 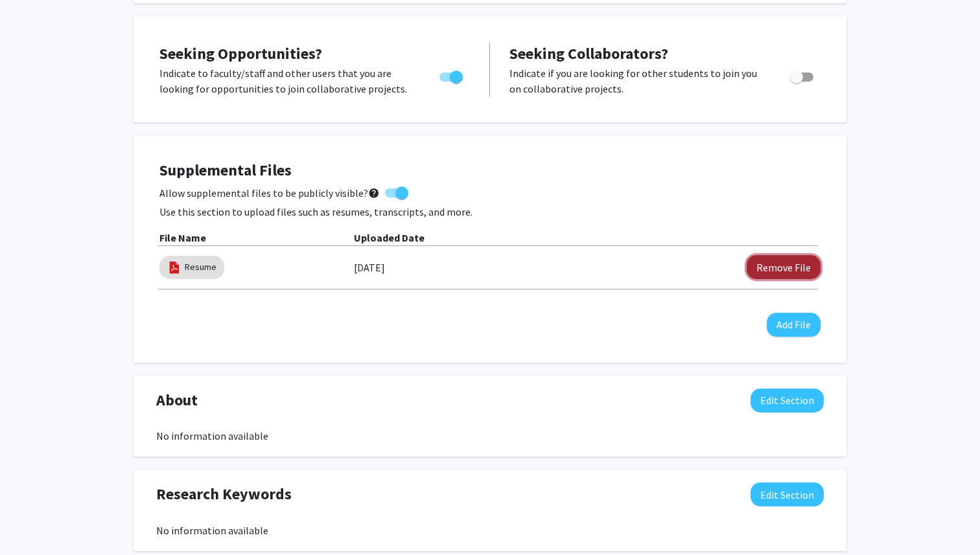 What do you see at coordinates (389, 237) in the screenshot?
I see `b: Uploaded Date` at bounding box center [389, 237].